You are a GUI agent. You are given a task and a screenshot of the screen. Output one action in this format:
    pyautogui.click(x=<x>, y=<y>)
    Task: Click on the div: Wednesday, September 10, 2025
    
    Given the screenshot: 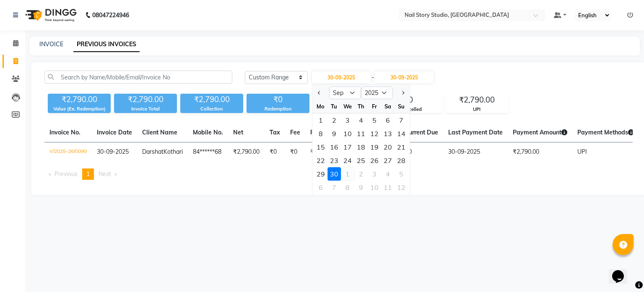 What is the action you would take?
    pyautogui.click(x=347, y=134)
    